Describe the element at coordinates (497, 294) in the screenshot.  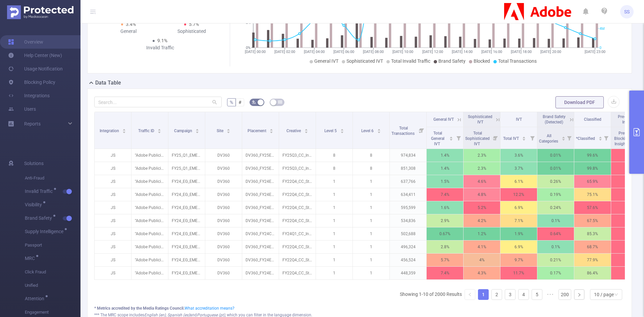
I see `a: 2` at that location.